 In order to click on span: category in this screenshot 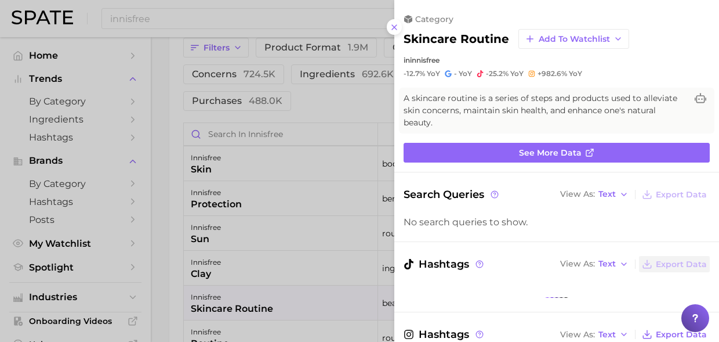, I will do `click(435, 19)`.